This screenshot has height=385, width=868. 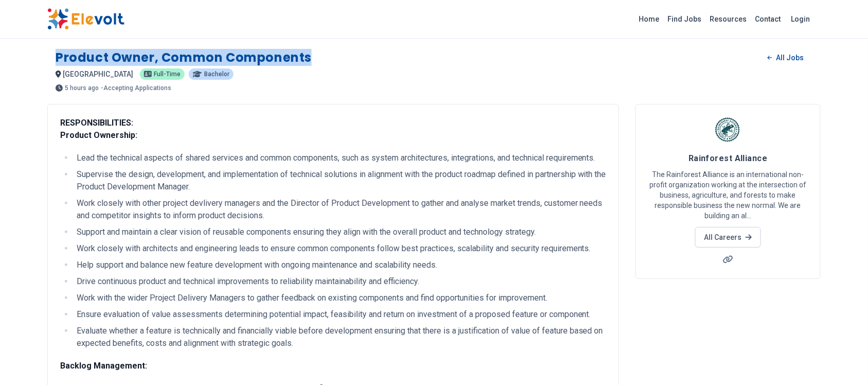 What do you see at coordinates (769, 19) in the screenshot?
I see `a: Contact` at bounding box center [769, 19].